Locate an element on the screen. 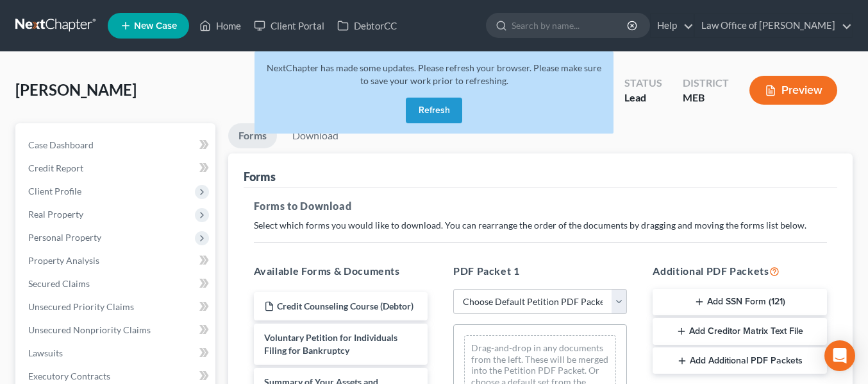 This screenshot has height=384, width=868. div: District is located at coordinates (706, 83).